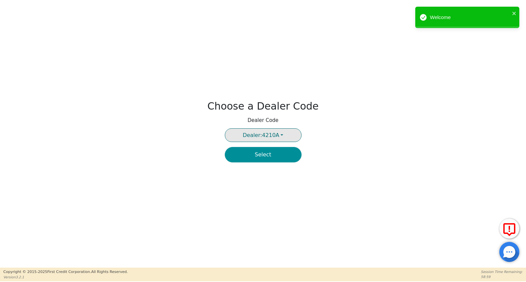 The width and height of the screenshot is (526, 282). What do you see at coordinates (261, 135) in the screenshot?
I see `span: 4210A` at bounding box center [261, 135].